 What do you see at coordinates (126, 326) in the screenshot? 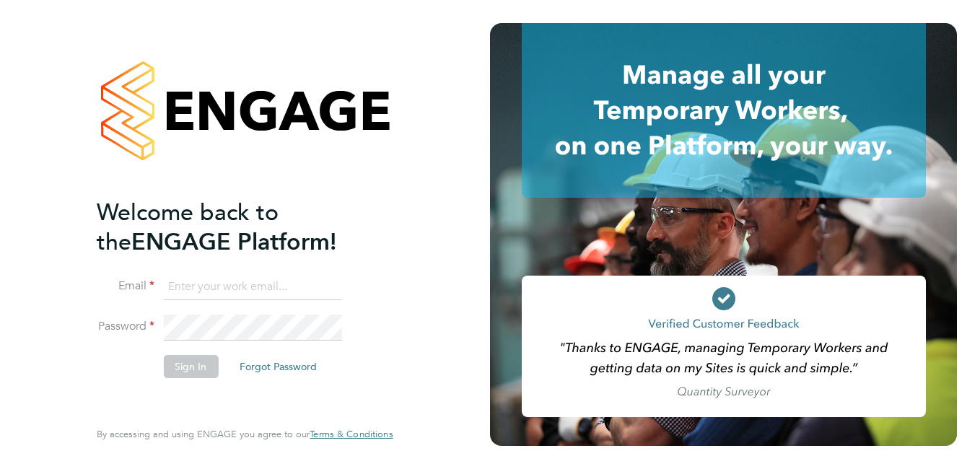
I see `label: Password` at bounding box center [126, 326].